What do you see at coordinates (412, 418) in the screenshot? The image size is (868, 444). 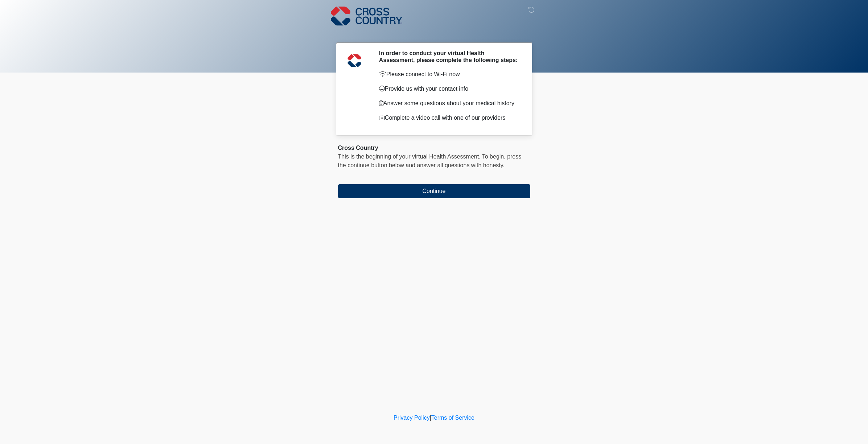 I see `a: Privacy Policy` at bounding box center [412, 418].